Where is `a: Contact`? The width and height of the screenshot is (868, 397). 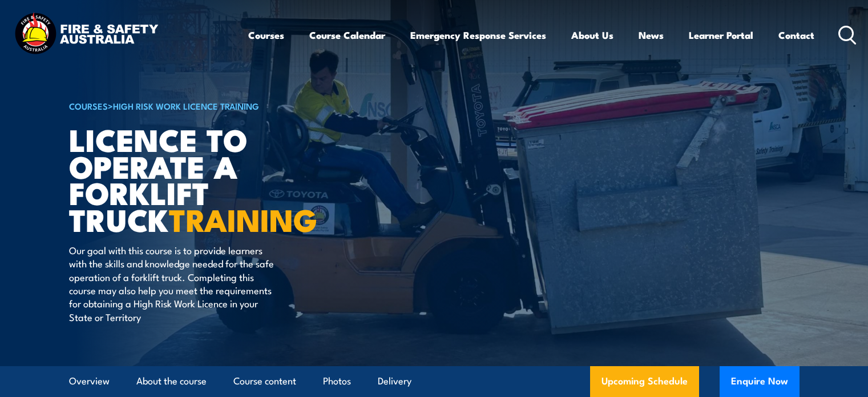
a: Contact is located at coordinates (797, 35).